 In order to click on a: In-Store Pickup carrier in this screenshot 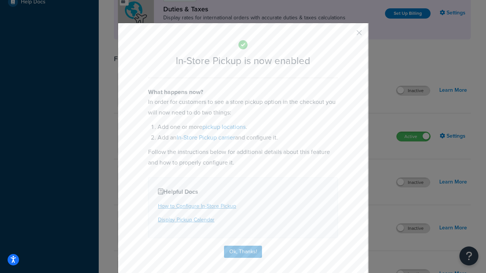, I will do `click(206, 137)`.